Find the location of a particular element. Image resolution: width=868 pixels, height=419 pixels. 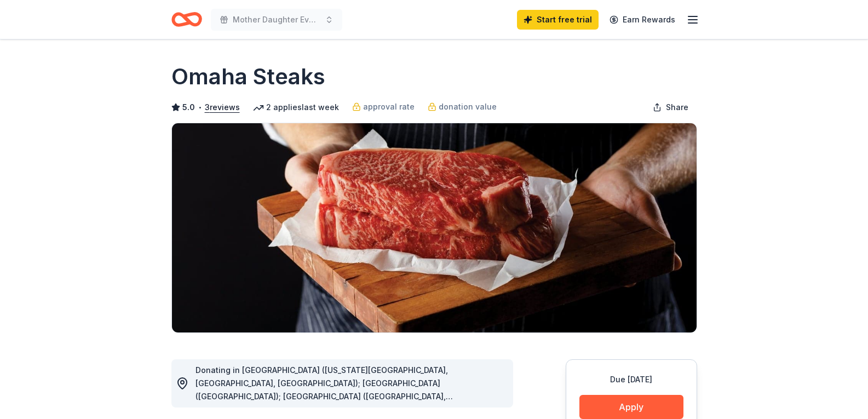

a: Home is located at coordinates (186, 19).